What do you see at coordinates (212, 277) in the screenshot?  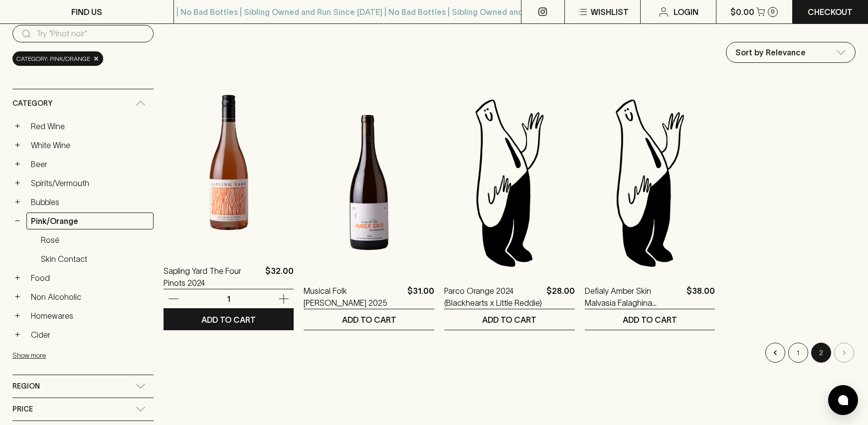 I see `p: Sapling Yard The Four Pinots 2024` at bounding box center [212, 277].